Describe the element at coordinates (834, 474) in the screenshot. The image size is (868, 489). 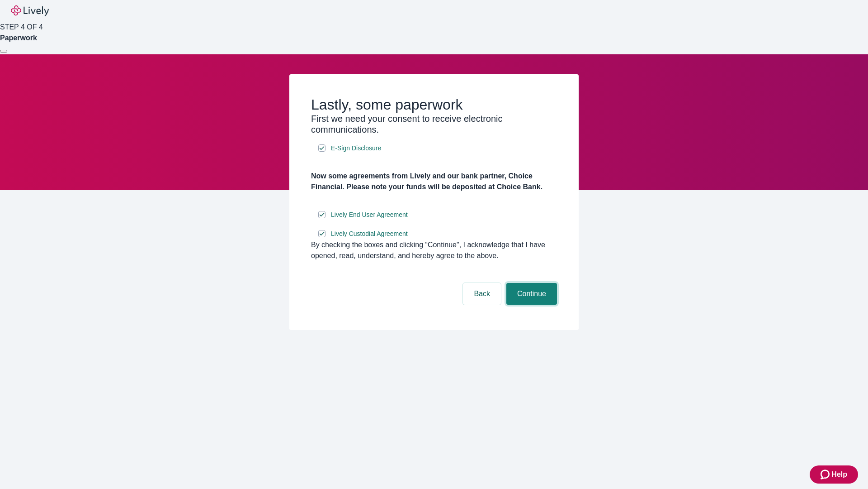
I see `button: Zendesk support iconHelp` at that location.